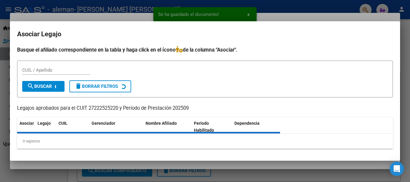  I want to click on span: Asociar, so click(27, 123).